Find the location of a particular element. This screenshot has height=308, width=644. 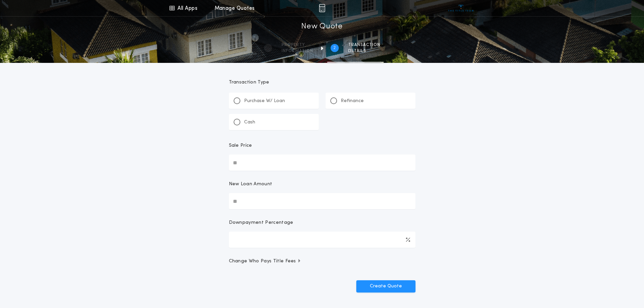

span: Transaction is located at coordinates (364, 45).